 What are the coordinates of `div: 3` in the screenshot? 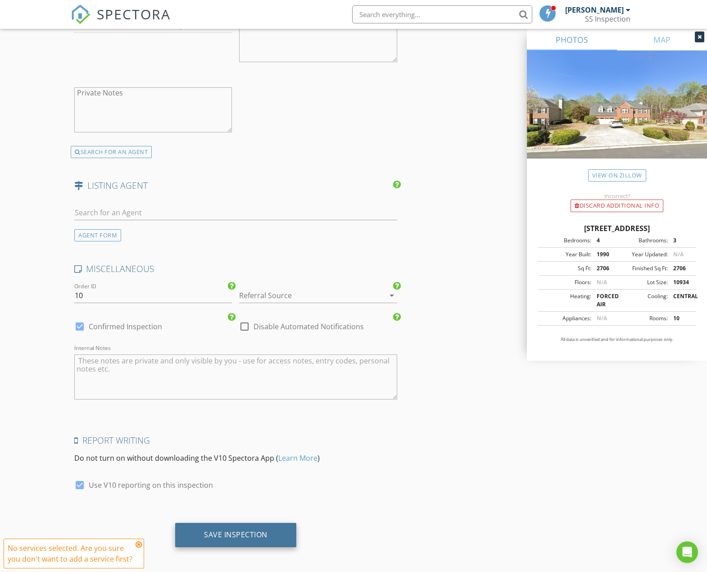 It's located at (680, 240).